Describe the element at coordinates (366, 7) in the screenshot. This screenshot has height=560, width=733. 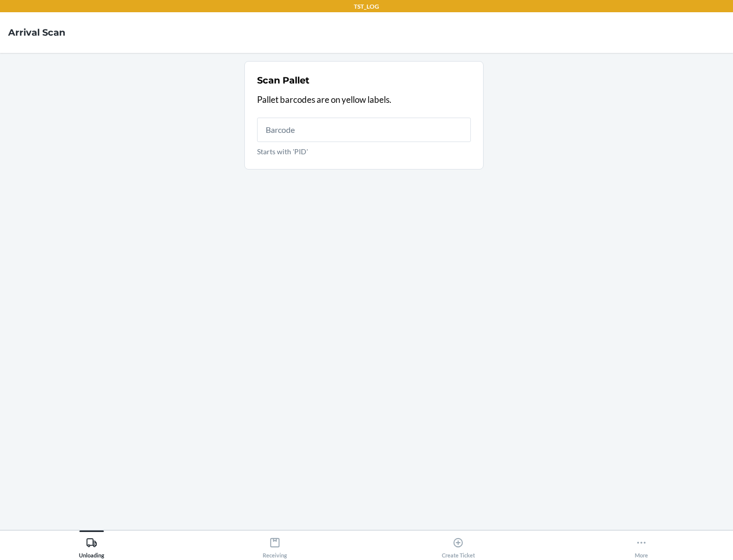
I see `p: TST_LOG` at that location.